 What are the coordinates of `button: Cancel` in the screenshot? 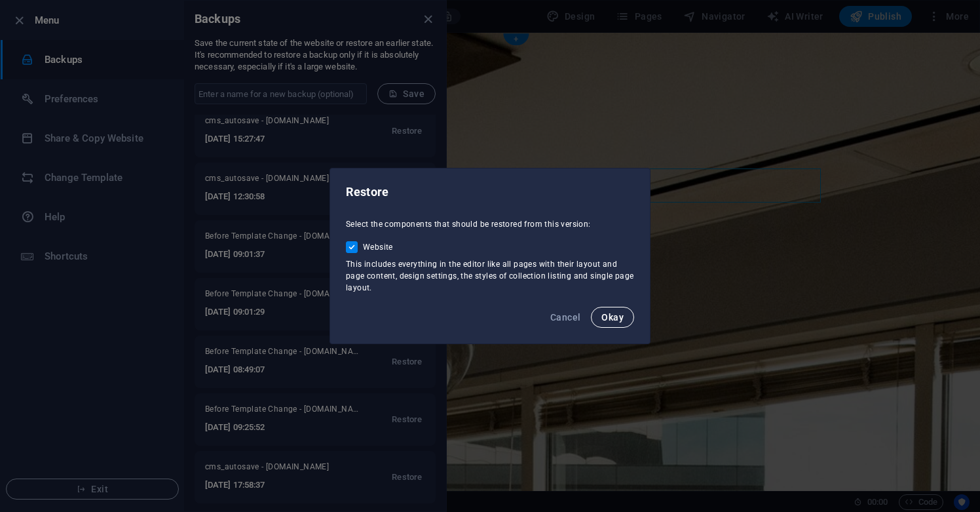 It's located at (565, 318).